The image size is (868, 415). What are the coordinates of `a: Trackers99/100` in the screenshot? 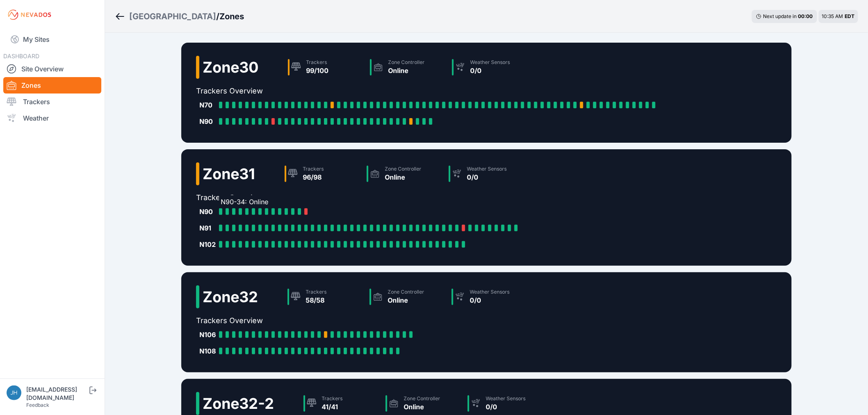 It's located at (326, 67).